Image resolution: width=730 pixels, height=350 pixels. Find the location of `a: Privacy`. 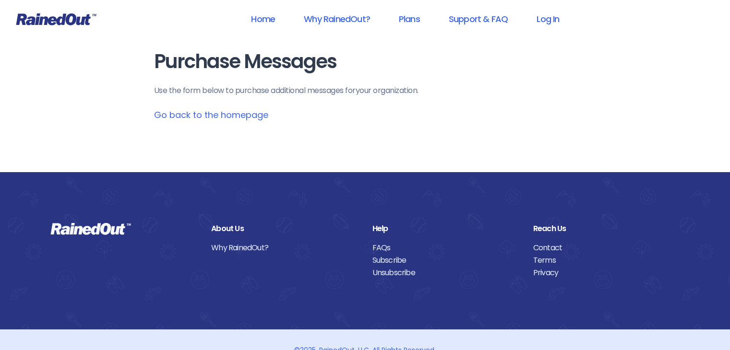

a: Privacy is located at coordinates (606, 273).